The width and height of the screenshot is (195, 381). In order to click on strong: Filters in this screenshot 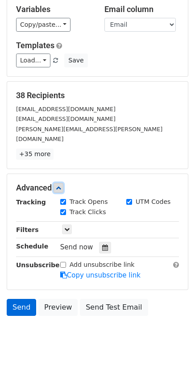, I will do `click(27, 230)`.